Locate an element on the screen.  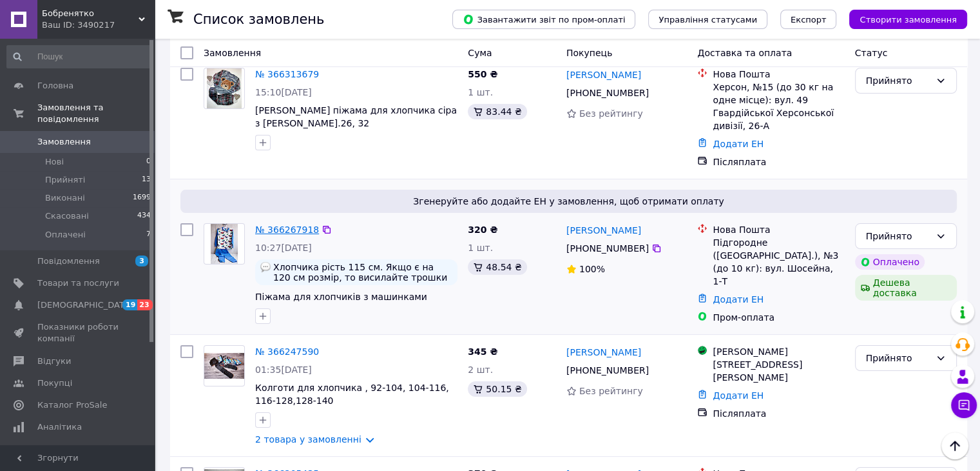
a: Колготи для хлопчика , 92-104, 104-116, 116-128,128-140 is located at coordinates (351, 394).